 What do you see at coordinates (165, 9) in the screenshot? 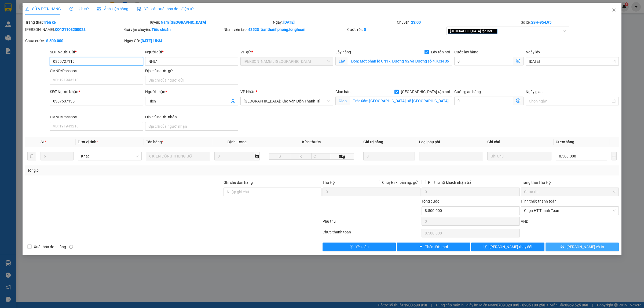
I see `span: Yêu cầu xuất hóa đơn điện tử` at bounding box center [165, 9].